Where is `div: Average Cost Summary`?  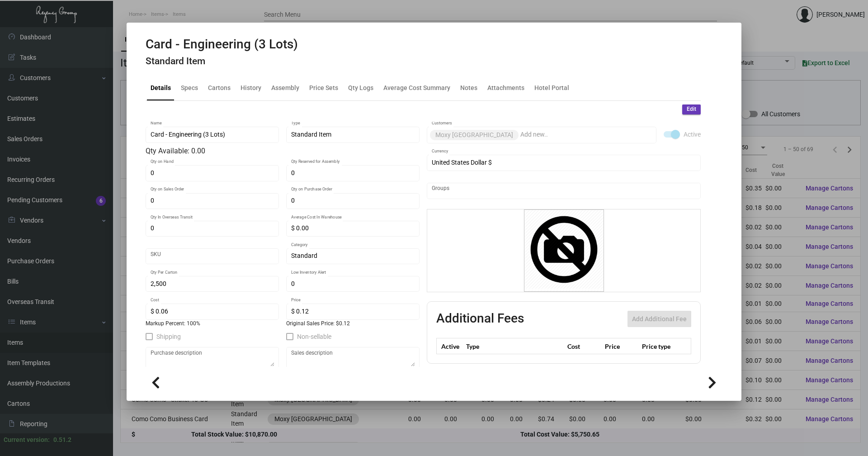 div: Average Cost Summary is located at coordinates (417, 88).